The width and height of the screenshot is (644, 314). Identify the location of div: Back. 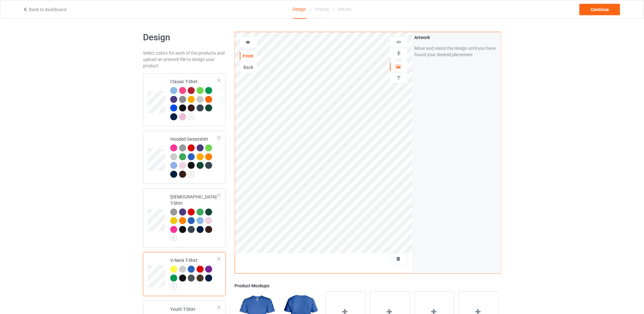
(248, 67).